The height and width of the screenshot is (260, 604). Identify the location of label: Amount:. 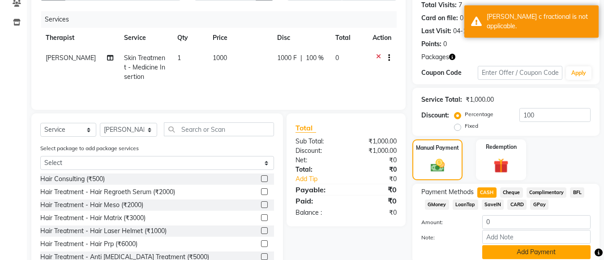
(445, 222).